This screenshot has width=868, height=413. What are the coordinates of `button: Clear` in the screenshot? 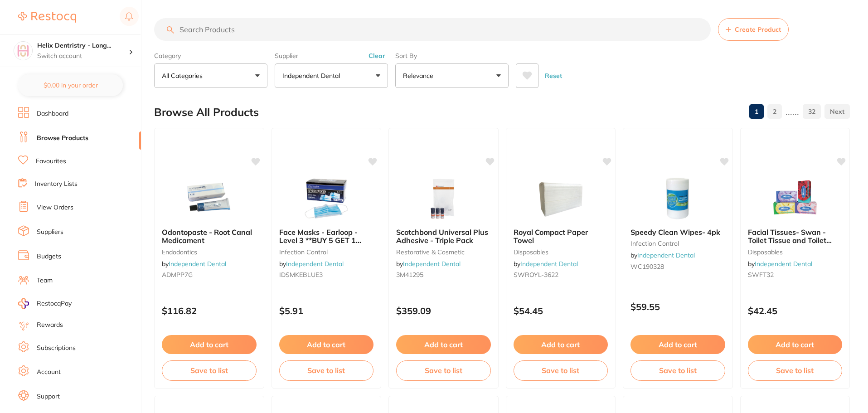 It's located at (377, 56).